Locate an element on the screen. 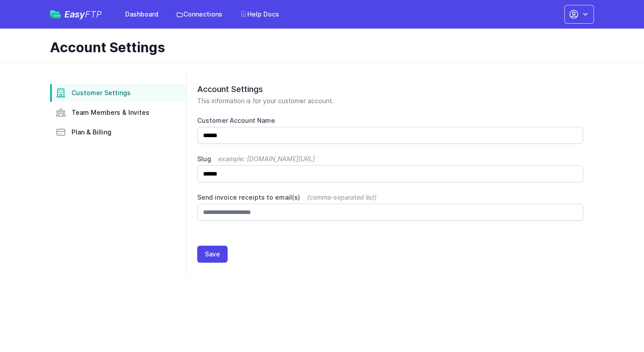  a: Help Docs is located at coordinates (260, 14).